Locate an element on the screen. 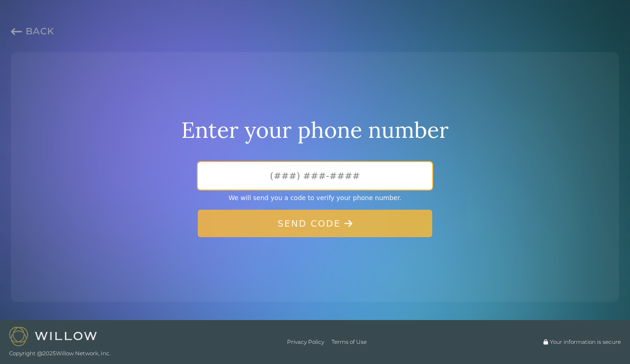 The width and height of the screenshot is (630, 364). a: Terms of Use is located at coordinates (349, 342).